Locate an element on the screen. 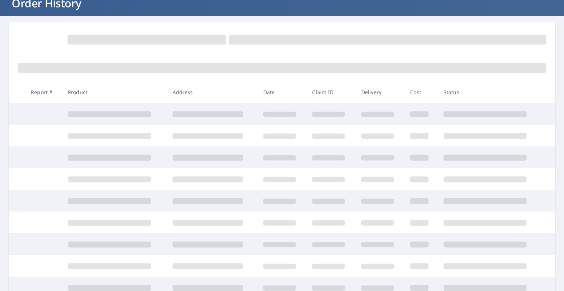 The height and width of the screenshot is (291, 564). th: Delivery is located at coordinates (380, 92).